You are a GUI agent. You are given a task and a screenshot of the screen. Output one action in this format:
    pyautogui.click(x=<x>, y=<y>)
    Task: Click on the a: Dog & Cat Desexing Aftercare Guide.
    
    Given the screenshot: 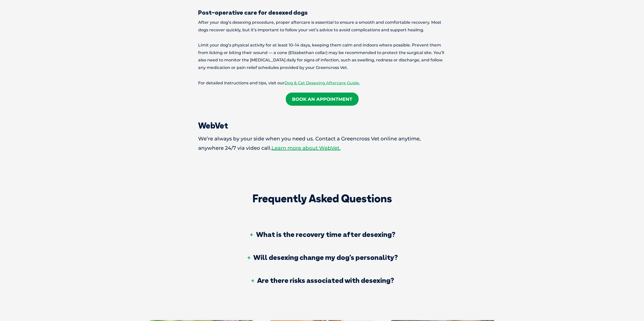 What is the action you would take?
    pyautogui.click(x=322, y=83)
    